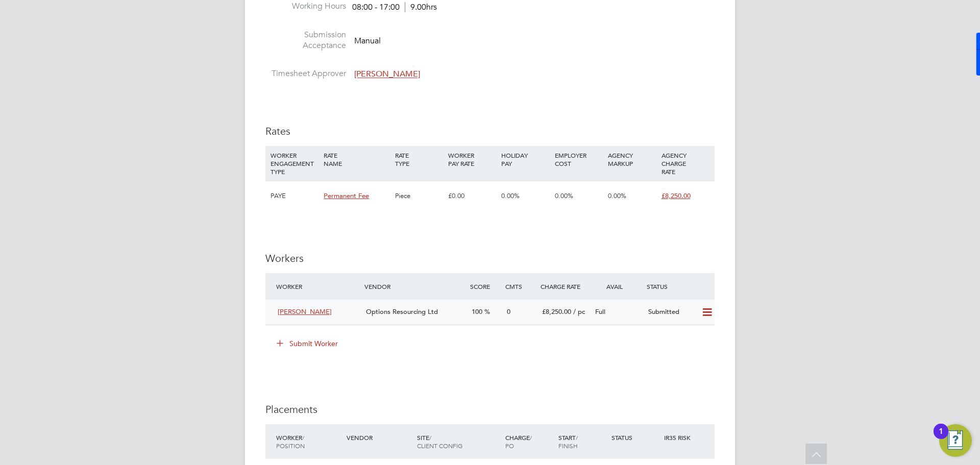 Image resolution: width=980 pixels, height=465 pixels. I want to click on span: Permanent Fee, so click(346, 196).